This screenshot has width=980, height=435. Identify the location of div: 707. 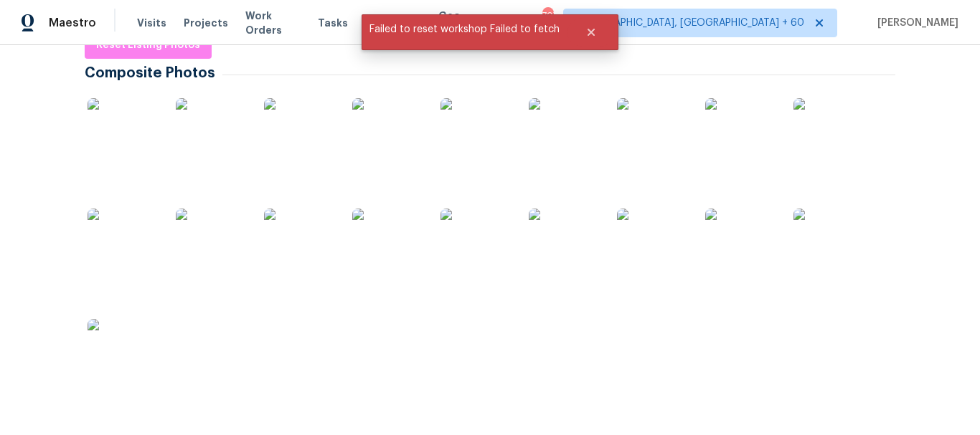
(547, 16).